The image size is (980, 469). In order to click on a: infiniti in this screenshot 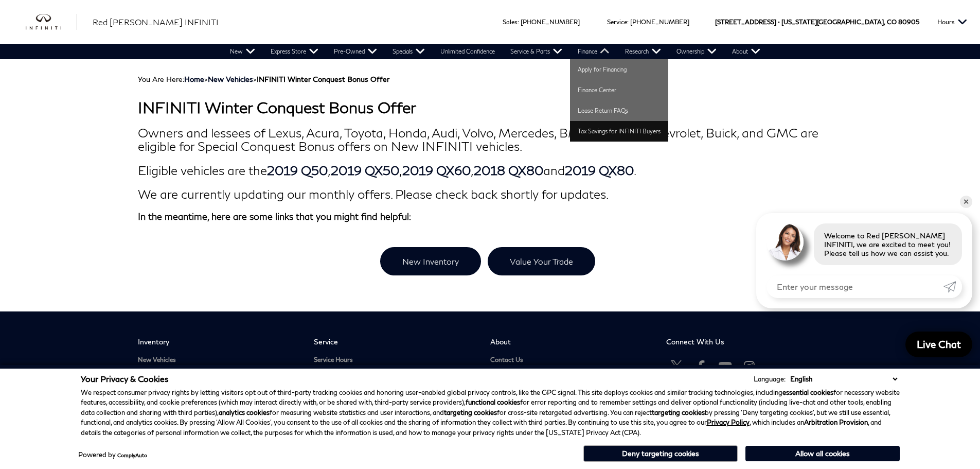, I will do `click(52, 22)`.